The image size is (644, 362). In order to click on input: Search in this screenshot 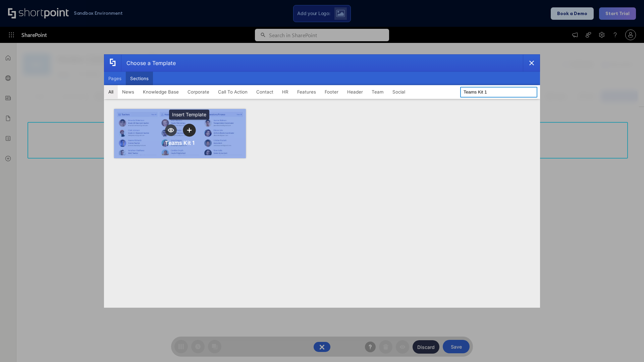, I will do `click(499, 92)`.